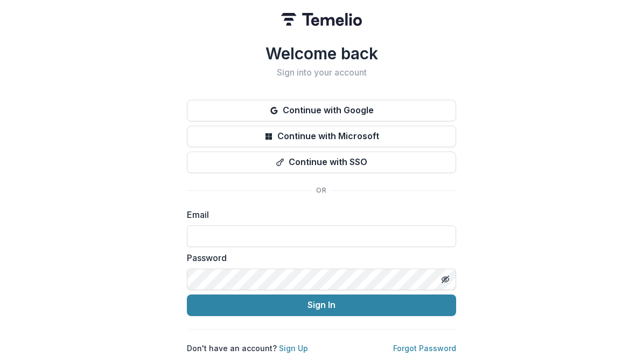 This screenshot has width=643, height=363. Describe the element at coordinates (425, 348) in the screenshot. I see `a: Forgot Password` at that location.